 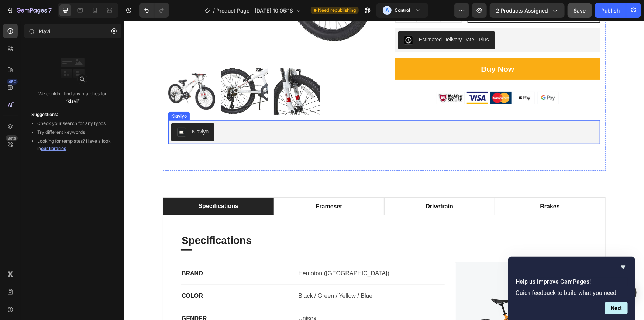 I want to click on div: Help us improve GemPages!, so click(x=571, y=288).